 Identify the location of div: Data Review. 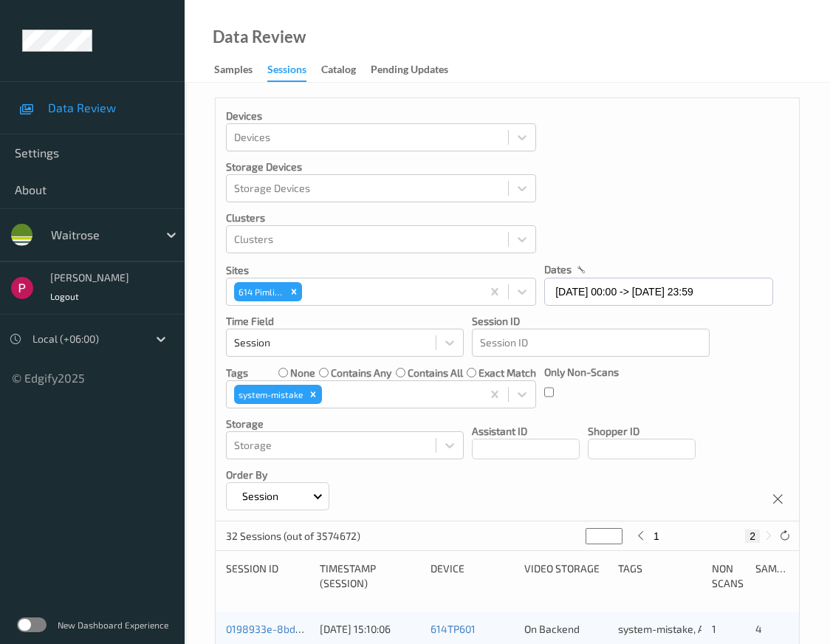
(259, 37).